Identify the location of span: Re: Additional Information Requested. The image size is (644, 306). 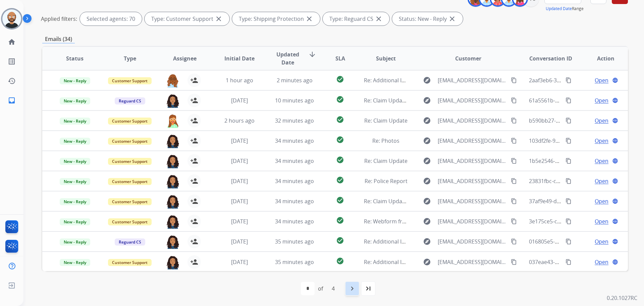
(411, 80).